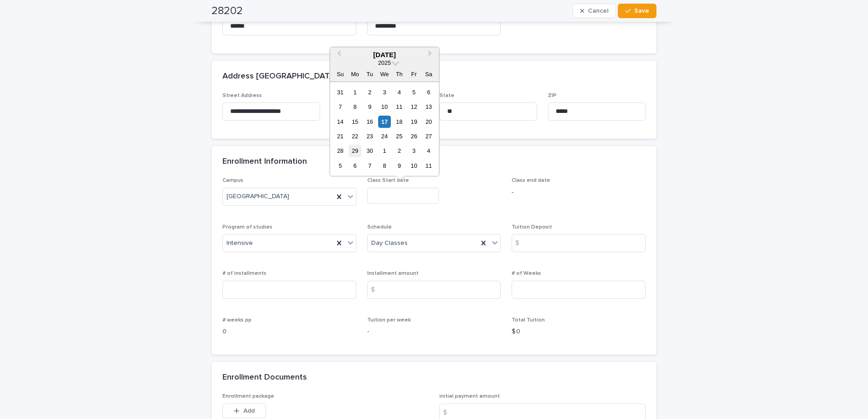 The height and width of the screenshot is (419, 868). I want to click on span: Day Classes, so click(390, 243).